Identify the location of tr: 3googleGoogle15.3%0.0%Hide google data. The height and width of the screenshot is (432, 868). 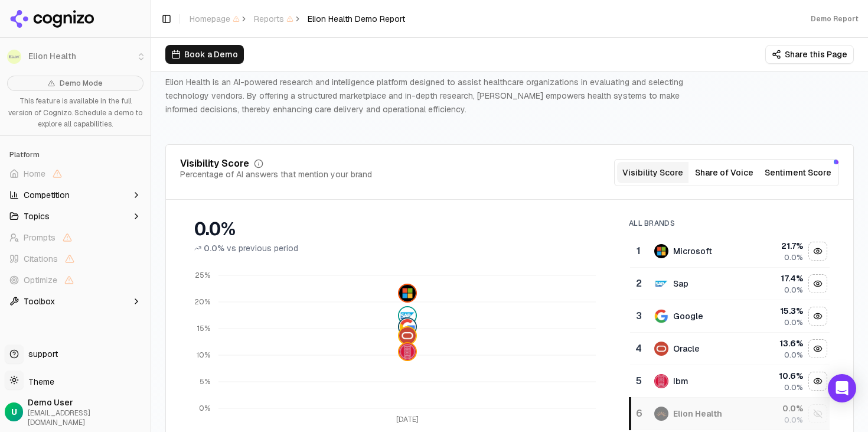
(729, 316).